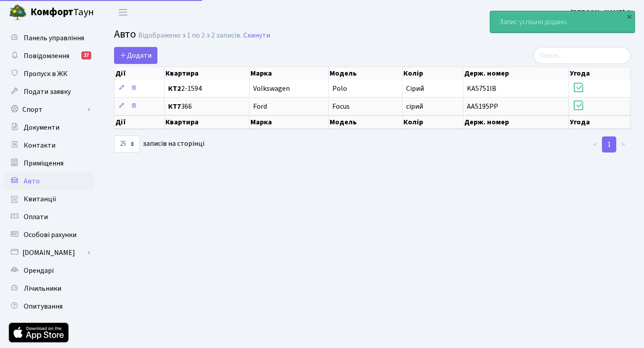 This screenshot has height=348, width=644. Describe the element at coordinates (86, 56) in the screenshot. I see `div: 27` at that location.